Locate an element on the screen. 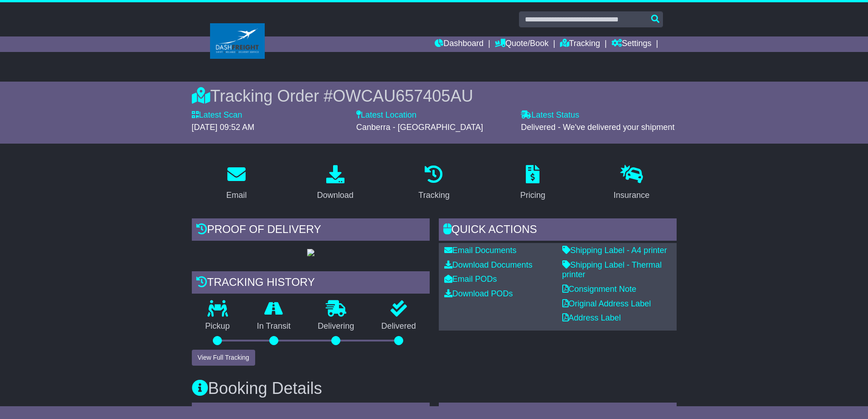 Image resolution: width=868 pixels, height=419 pixels. div: Proof of Delivery is located at coordinates (310, 230).